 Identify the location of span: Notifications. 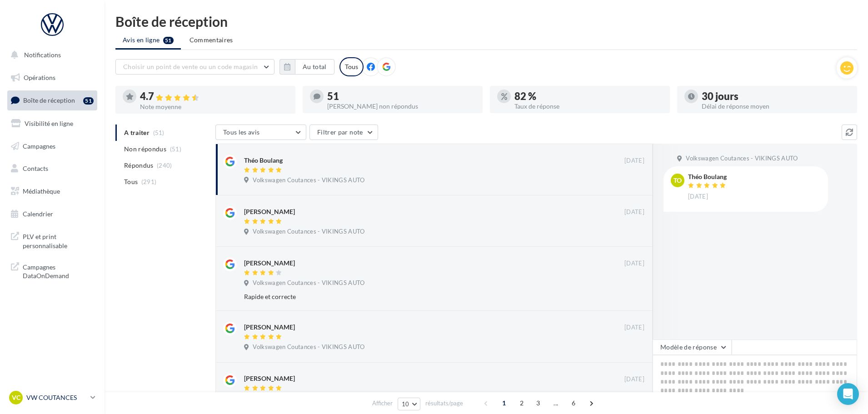
(42, 54).